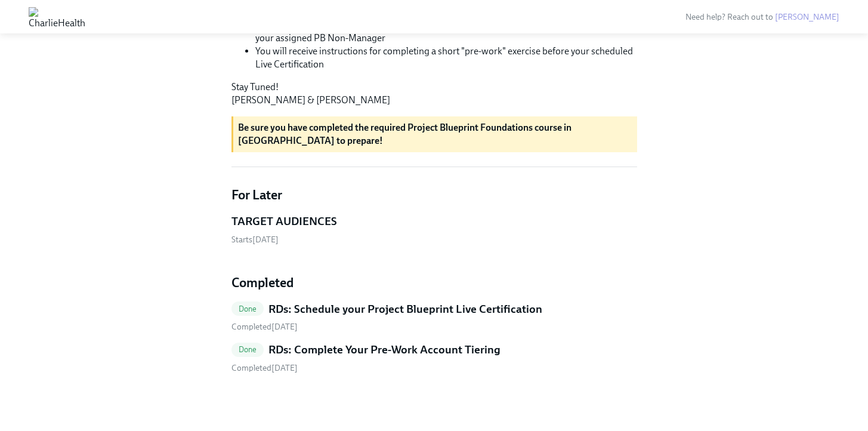 Image resolution: width=868 pixels, height=431 pixels. What do you see at coordinates (264, 327) in the screenshot?
I see `span: Thursday, August 21st 2025, 9:32 am` at bounding box center [264, 327].